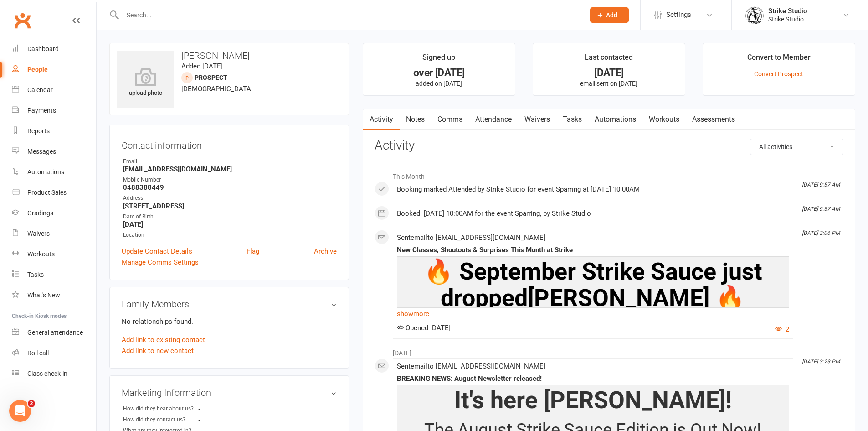 The image size is (868, 431). I want to click on span: 2, so click(32, 403).